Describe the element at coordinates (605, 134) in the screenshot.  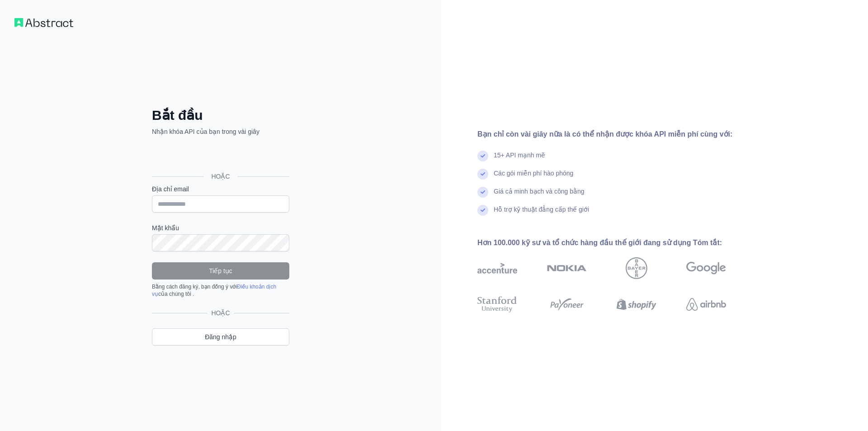
I see `font: Bạn chỉ còn vài giây nữa là có thể nhận được khóa API miễn phí cùng với:` at that location.